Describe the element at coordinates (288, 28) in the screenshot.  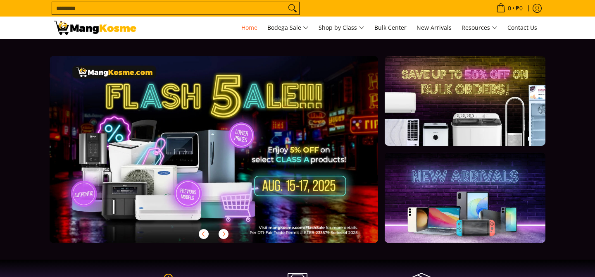
I see `a: Bodega Sale` at that location.